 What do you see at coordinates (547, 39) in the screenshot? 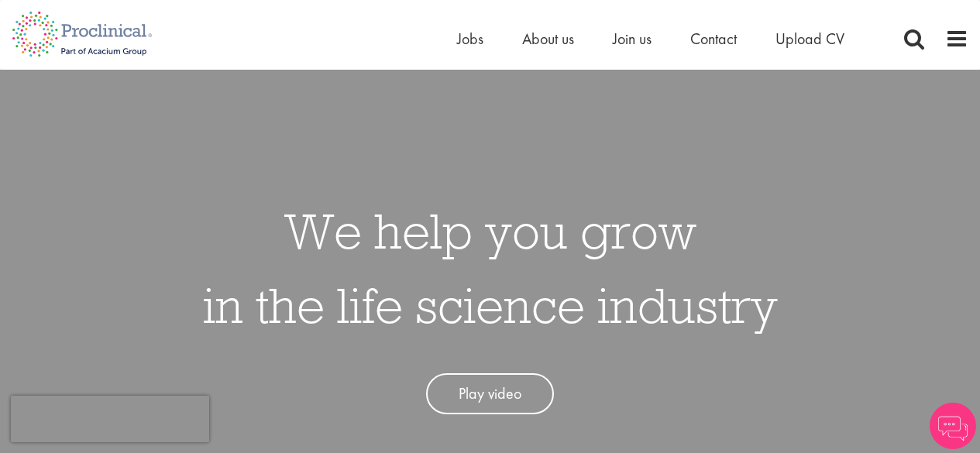
I see `a: About us` at bounding box center [547, 39].